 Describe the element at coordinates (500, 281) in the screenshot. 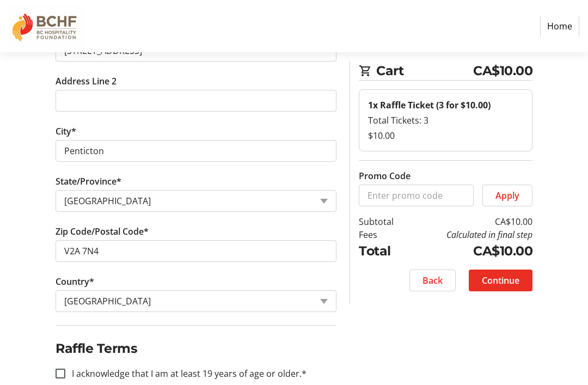

I see `span: Continue` at that location.